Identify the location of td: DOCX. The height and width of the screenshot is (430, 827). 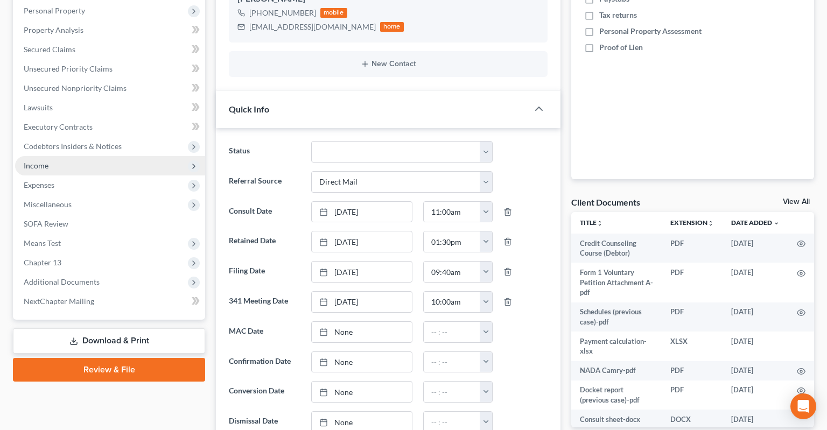
(691, 419).